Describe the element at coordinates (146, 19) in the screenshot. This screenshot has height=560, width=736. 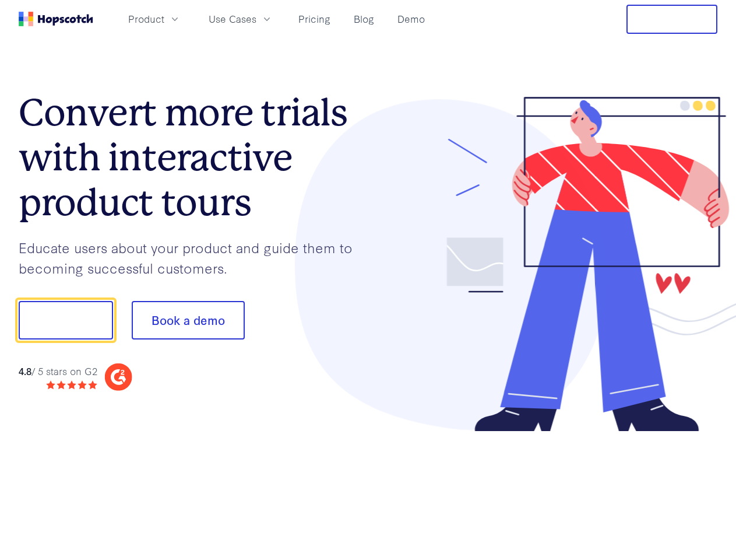
I see `span: Product` at that location.